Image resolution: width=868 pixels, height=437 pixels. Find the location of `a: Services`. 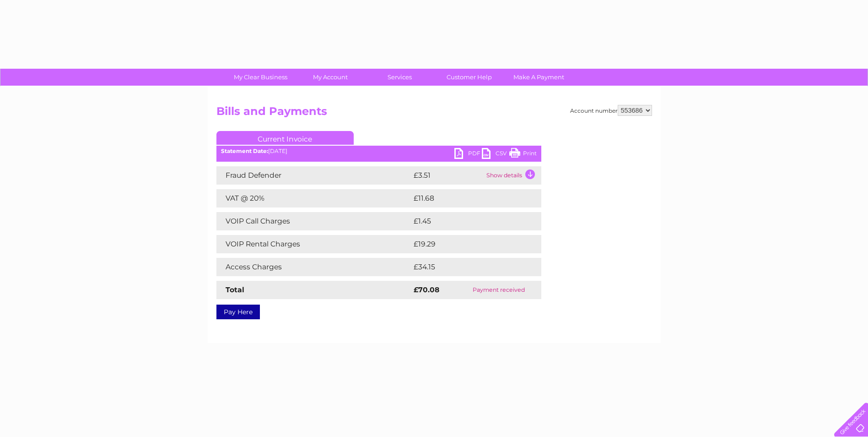

a: Services is located at coordinates (400, 77).